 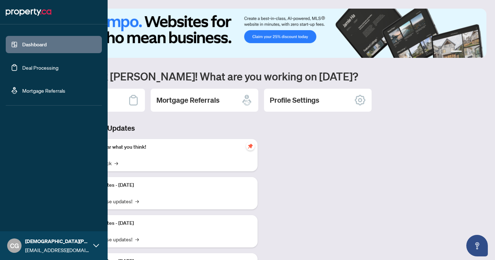 I want to click on img: logo, so click(x=28, y=12).